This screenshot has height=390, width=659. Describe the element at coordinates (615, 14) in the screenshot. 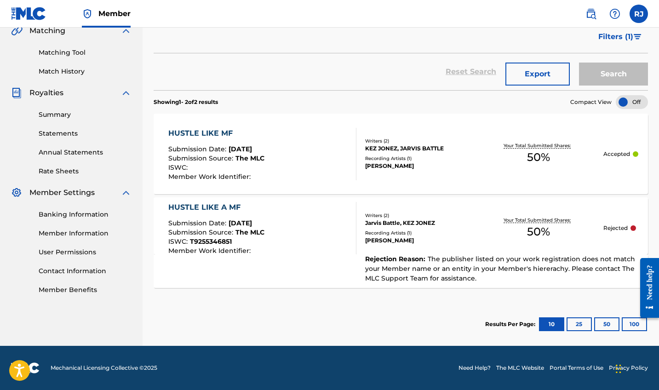

I see `img: help` at that location.